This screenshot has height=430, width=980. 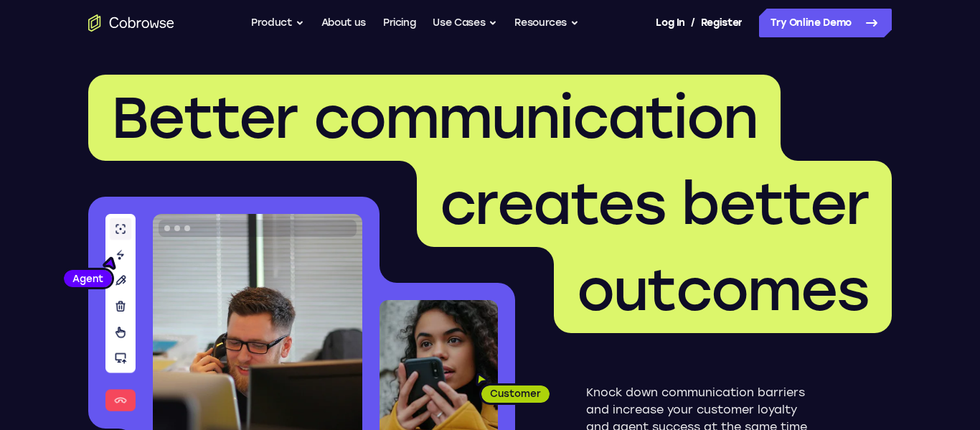 What do you see at coordinates (465, 23) in the screenshot?
I see `button: Use Cases` at bounding box center [465, 23].